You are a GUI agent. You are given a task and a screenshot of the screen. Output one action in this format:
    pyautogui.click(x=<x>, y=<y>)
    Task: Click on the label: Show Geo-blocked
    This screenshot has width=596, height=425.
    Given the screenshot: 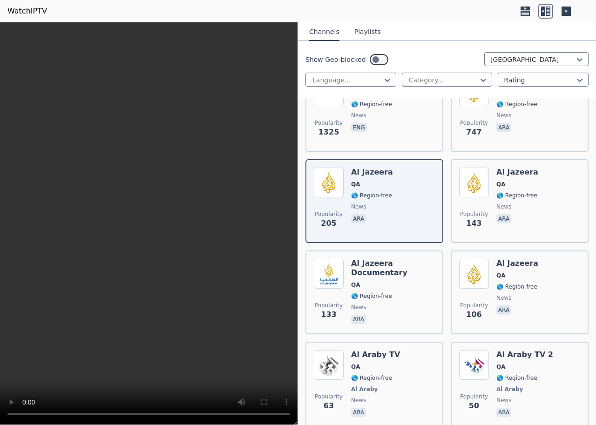 What is the action you would take?
    pyautogui.click(x=336, y=60)
    